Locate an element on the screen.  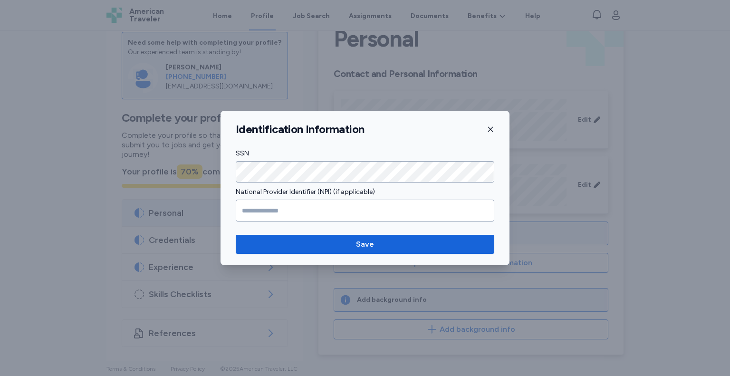
span: Save is located at coordinates (365, 244).